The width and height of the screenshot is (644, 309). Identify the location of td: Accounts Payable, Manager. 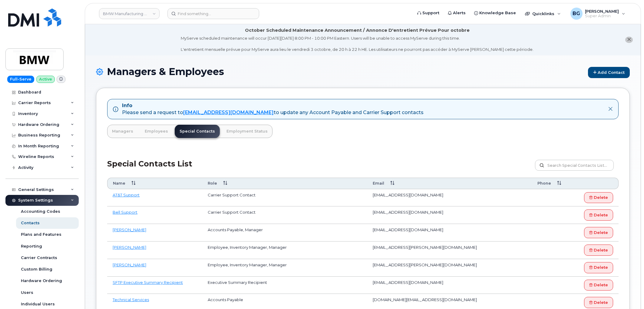
(285, 233).